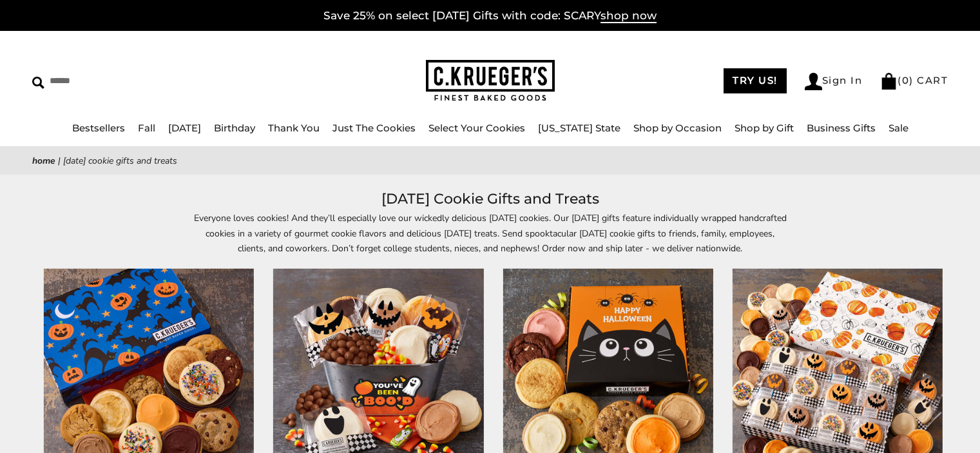 This screenshot has height=453, width=980. What do you see at coordinates (889, 81) in the screenshot?
I see `img: Bag` at bounding box center [889, 81].